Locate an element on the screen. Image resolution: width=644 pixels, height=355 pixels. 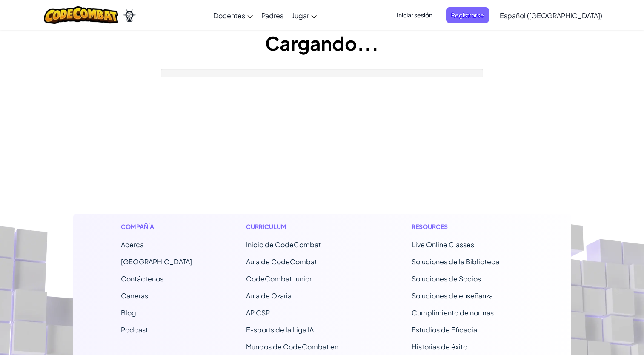
a: Estudios de Eficacia is located at coordinates (444, 329).